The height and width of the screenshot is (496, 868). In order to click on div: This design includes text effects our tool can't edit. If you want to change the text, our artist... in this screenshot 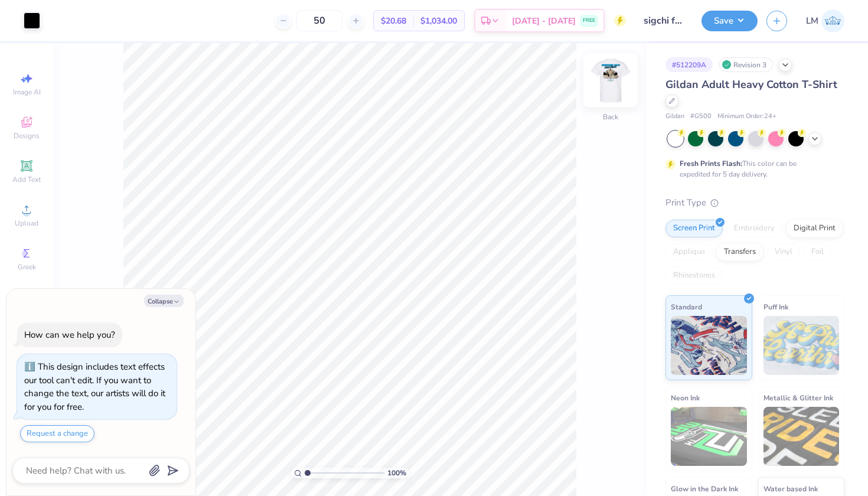, I will do `click(94, 387)`.